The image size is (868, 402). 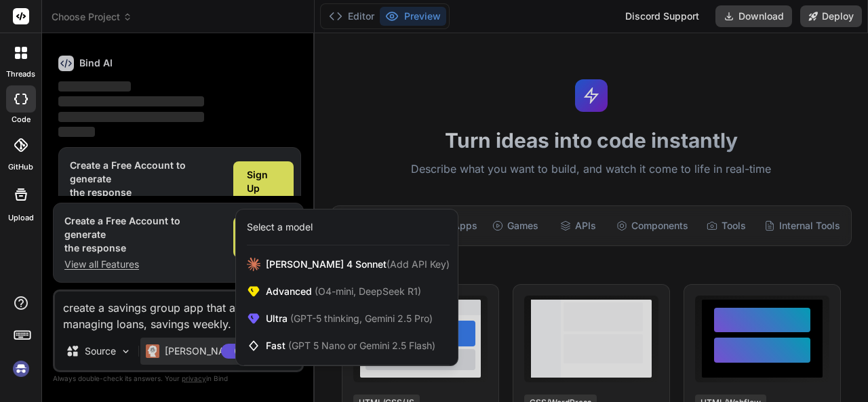 What do you see at coordinates (20, 74) in the screenshot?
I see `label: threads` at bounding box center [20, 74].